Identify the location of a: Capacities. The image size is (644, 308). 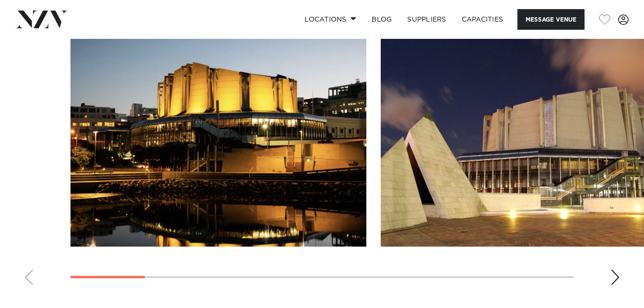
(482, 19).